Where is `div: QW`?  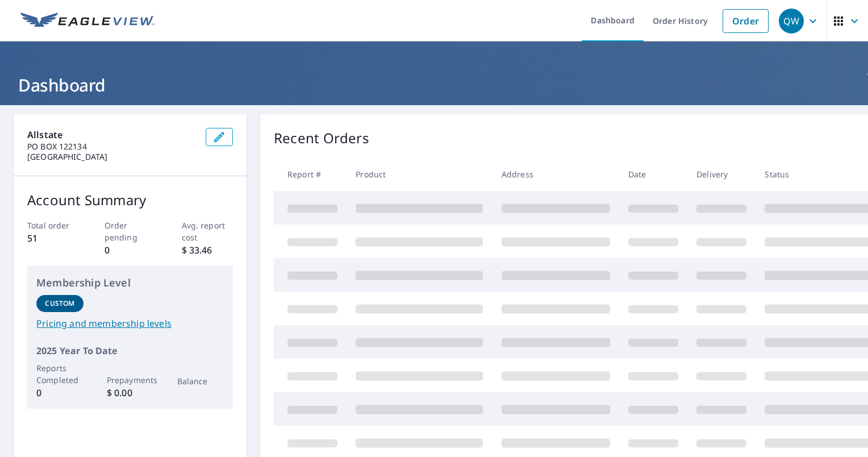
div: QW is located at coordinates (791, 21).